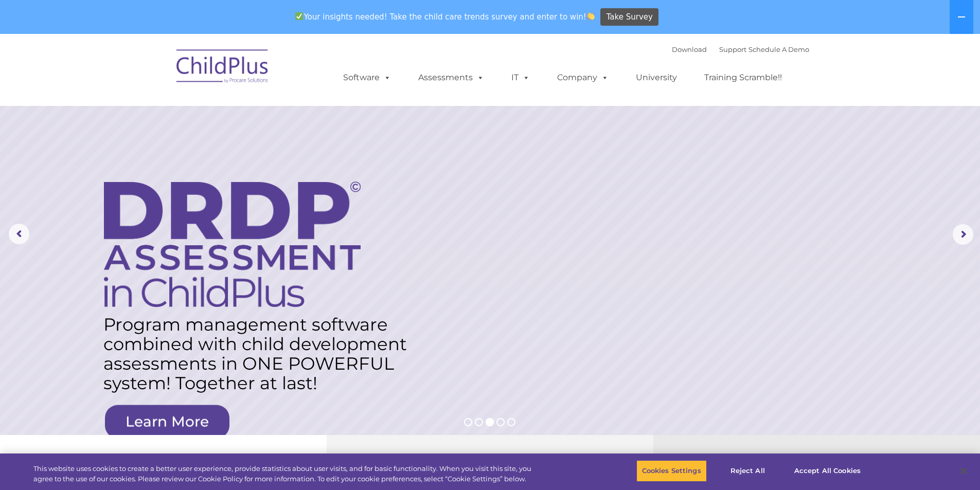 This screenshot has height=490, width=980. What do you see at coordinates (223, 68) in the screenshot?
I see `img: ChildPlus by Procare Solutions` at bounding box center [223, 68].